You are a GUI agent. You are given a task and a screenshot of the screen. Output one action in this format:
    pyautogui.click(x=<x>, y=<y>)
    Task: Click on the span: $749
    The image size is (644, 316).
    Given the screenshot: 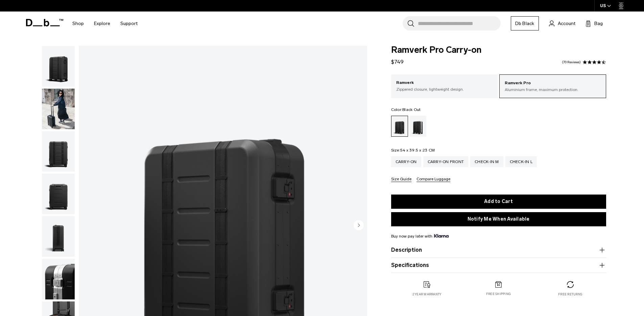 What is the action you would take?
    pyautogui.click(x=397, y=62)
    